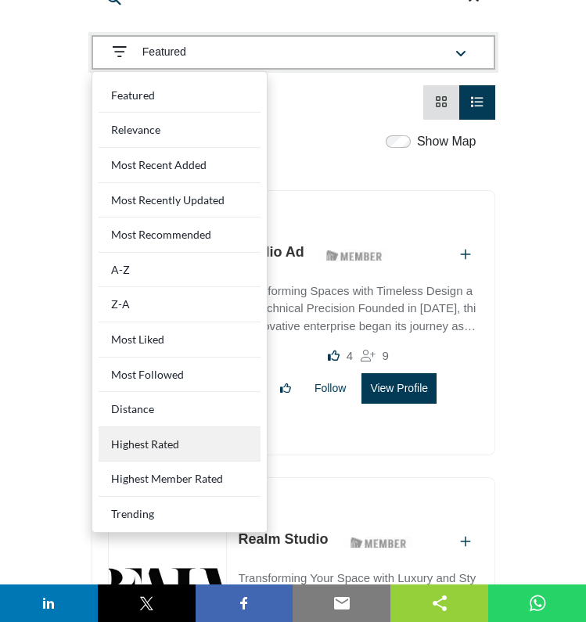 The width and height of the screenshot is (586, 622). I want to click on div: Trending, so click(179, 511).